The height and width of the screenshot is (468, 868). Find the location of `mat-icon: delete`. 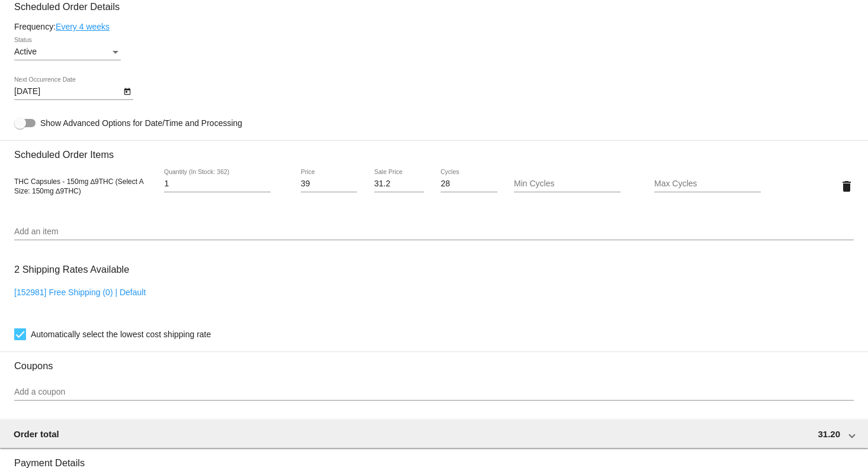

mat-icon: delete is located at coordinates (847, 186).